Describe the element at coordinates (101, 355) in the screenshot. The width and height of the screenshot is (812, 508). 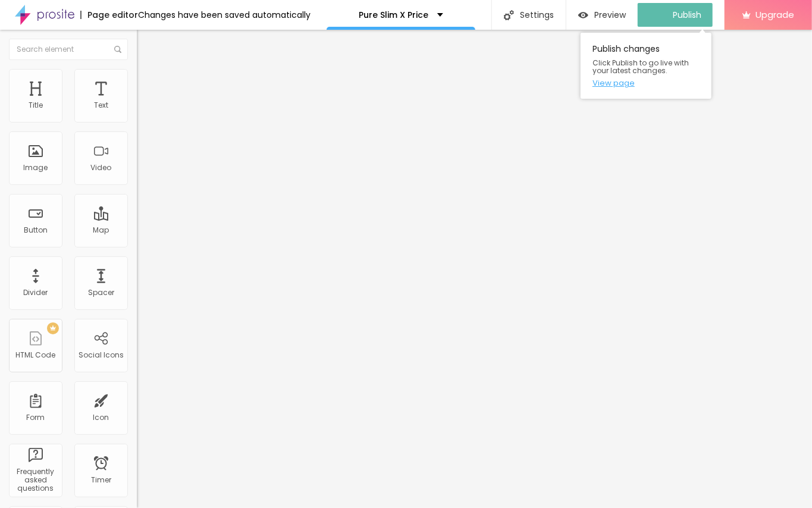
I see `div: Social Icons` at that location.